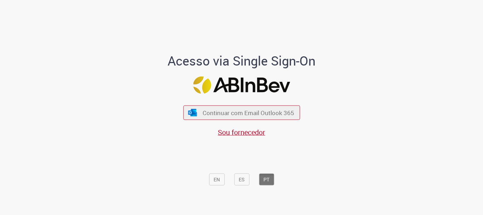 Image resolution: width=483 pixels, height=215 pixels. I want to click on button: ES, so click(242, 179).